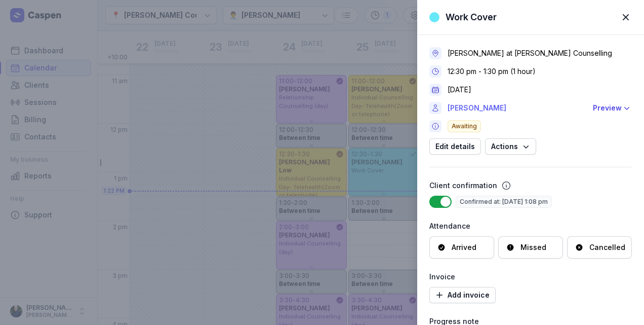 The height and width of the screenshot is (325, 644). What do you see at coordinates (510, 147) in the screenshot?
I see `button: Actions` at bounding box center [510, 147].